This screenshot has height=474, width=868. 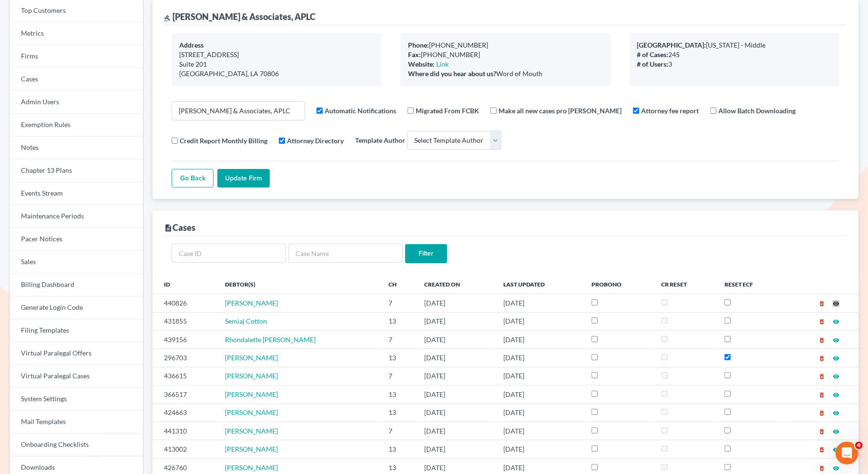 What do you see at coordinates (421, 64) in the screenshot?
I see `b: Website:` at bounding box center [421, 64].